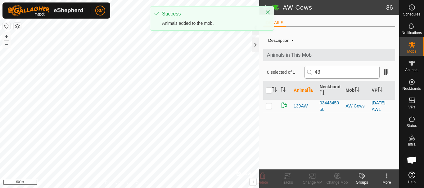 The width and height of the screenshot is (424, 188). What do you see at coordinates (362, 183) in the screenshot?
I see `div: Groups` at bounding box center [362, 183].